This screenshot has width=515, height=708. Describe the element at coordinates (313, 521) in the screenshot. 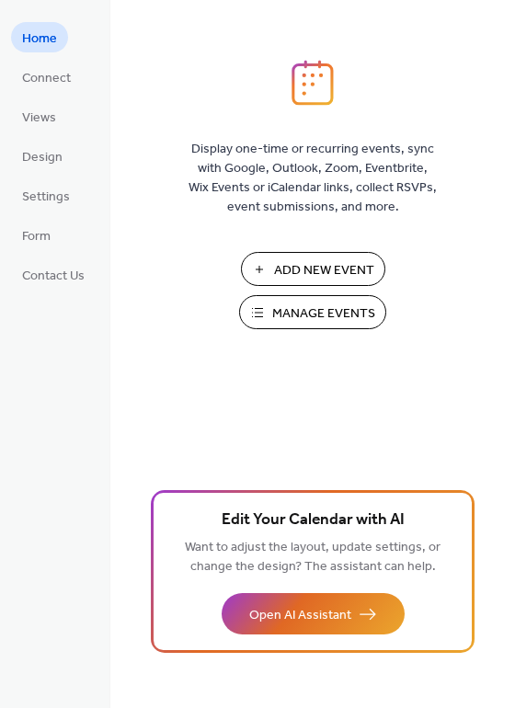

I see `span: Edit Your Calendar with AI` at that location.